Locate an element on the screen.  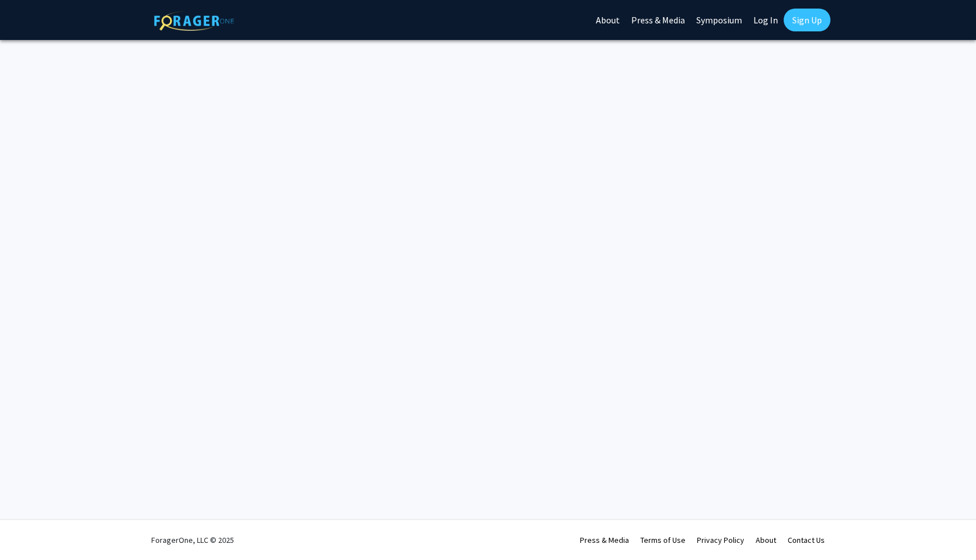
a: Press & Media is located at coordinates (605, 540).